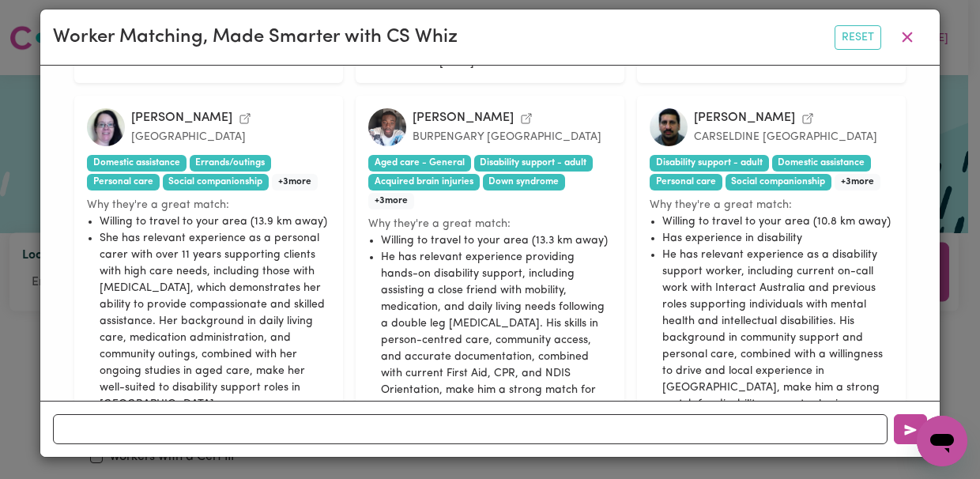  I want to click on li: Willing to travel to your area (10.8 km away), so click(778, 222).